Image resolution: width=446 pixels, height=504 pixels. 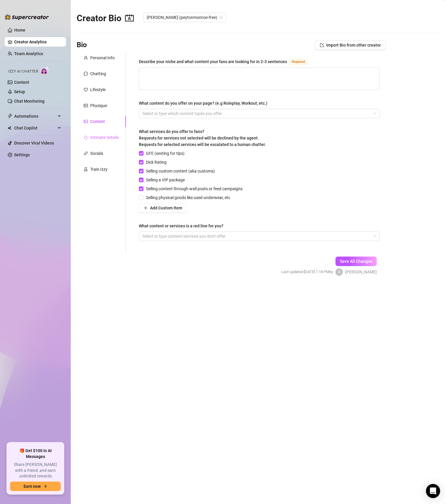 I want to click on span: Save All Changes, so click(x=356, y=261).